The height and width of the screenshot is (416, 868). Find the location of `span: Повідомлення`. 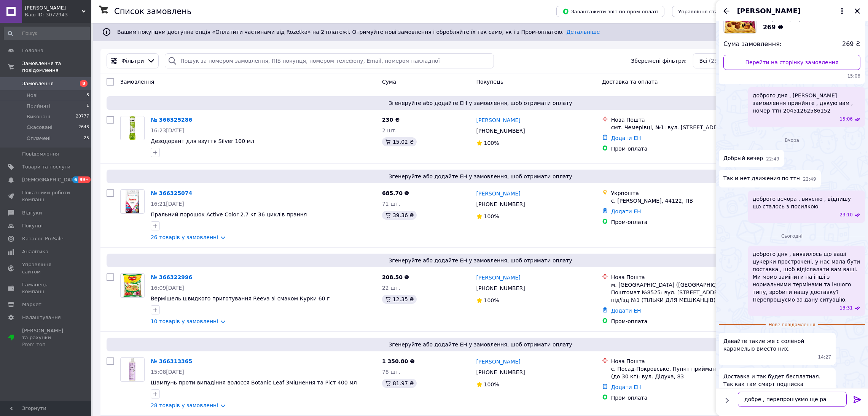

span: Повідомлення is located at coordinates (40, 154).